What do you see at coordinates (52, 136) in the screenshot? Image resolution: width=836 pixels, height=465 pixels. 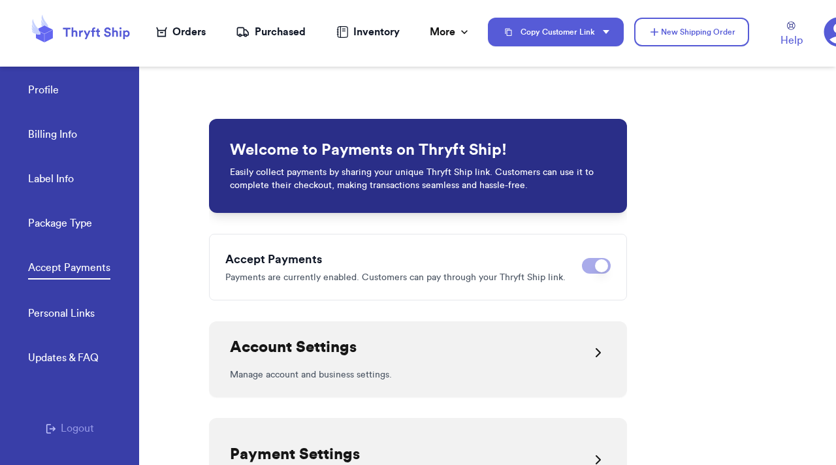 I see `a: Billing Info` at bounding box center [52, 136].